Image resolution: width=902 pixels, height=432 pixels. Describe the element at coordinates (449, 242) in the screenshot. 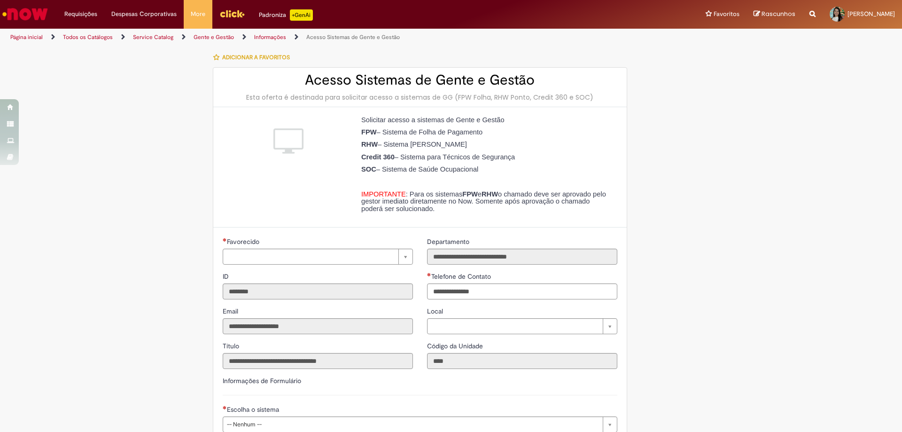

I see `label: Somente leitura - Departamento` at that location.